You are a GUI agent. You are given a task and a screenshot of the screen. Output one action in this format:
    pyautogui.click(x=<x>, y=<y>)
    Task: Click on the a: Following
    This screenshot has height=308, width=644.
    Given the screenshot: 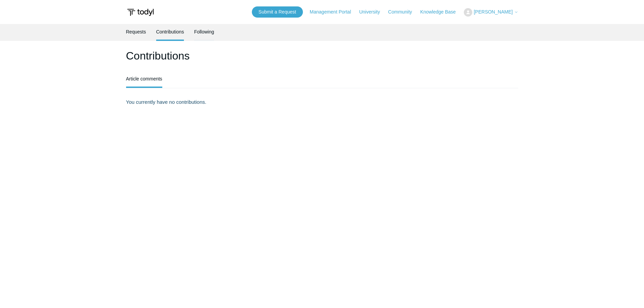 What is the action you would take?
    pyautogui.click(x=204, y=31)
    